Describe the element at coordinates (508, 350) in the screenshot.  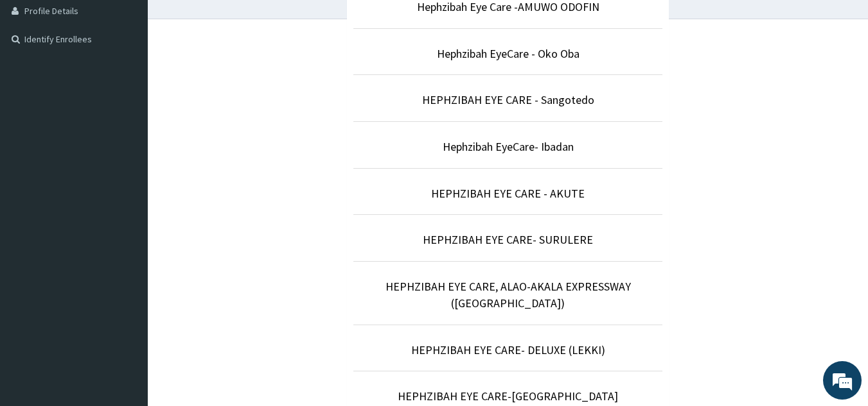
I see `a: HEPHZIBAH EYE CARE- DELUXE (LEKKI)` at that location.